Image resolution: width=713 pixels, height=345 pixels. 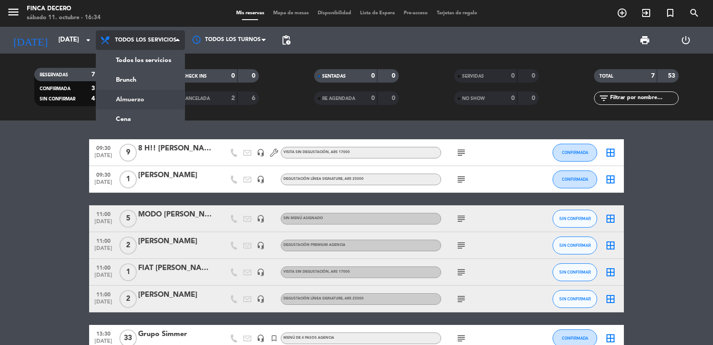 What do you see at coordinates (176, 334) in the screenshot?
I see `div: Grupo Simmer` at bounding box center [176, 334].